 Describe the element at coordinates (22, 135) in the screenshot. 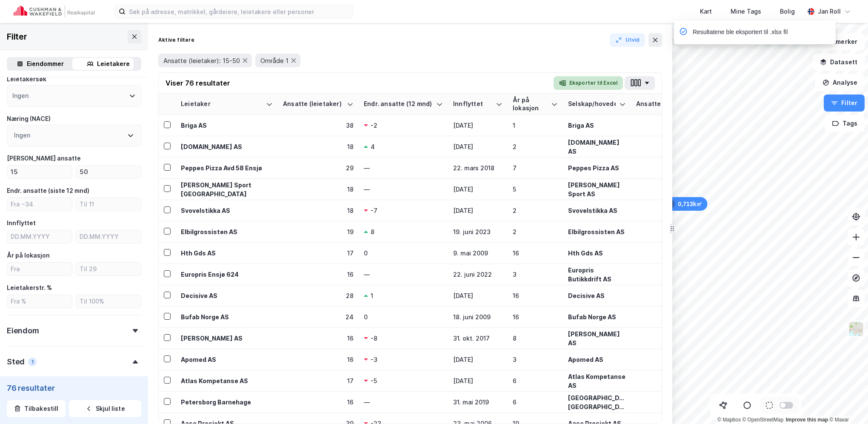

I see `div: Ingen` at that location.